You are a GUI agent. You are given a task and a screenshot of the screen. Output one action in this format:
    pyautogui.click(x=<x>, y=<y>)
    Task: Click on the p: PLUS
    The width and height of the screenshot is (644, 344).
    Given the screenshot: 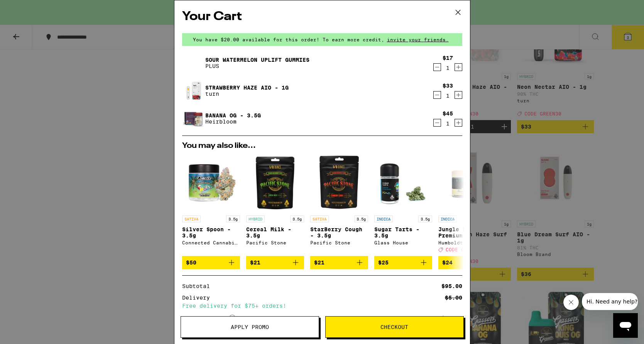 What is the action you would take?
    pyautogui.click(x=257, y=66)
    